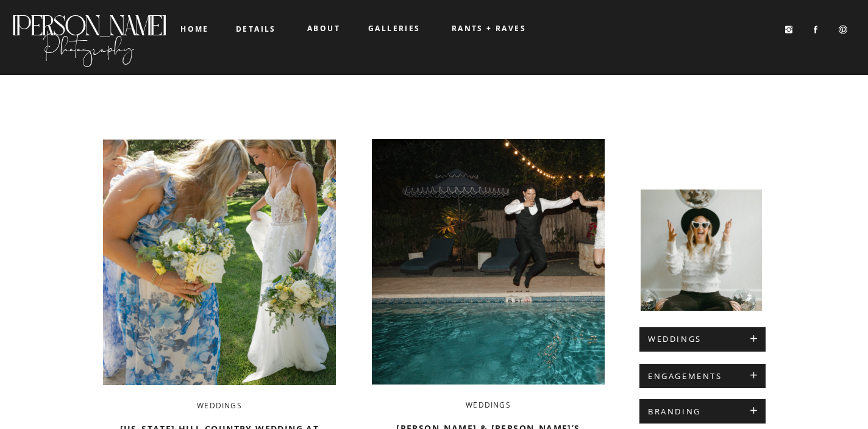 The height and width of the screenshot is (429, 868). I want to click on a: about, so click(323, 29).